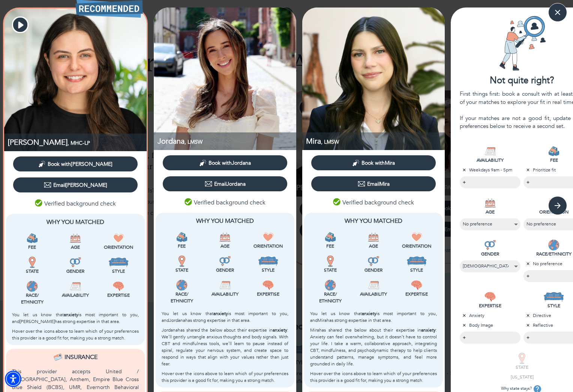 The image size is (573, 392). What do you see at coordinates (78, 143) in the screenshot?
I see `span: , MHC-LP` at bounding box center [78, 143].